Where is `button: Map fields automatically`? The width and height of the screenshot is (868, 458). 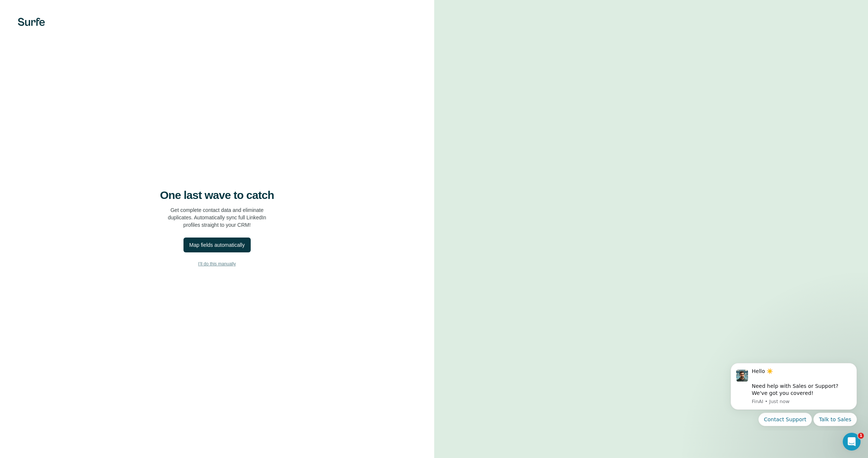
button: Map fields automatically is located at coordinates (217, 245).